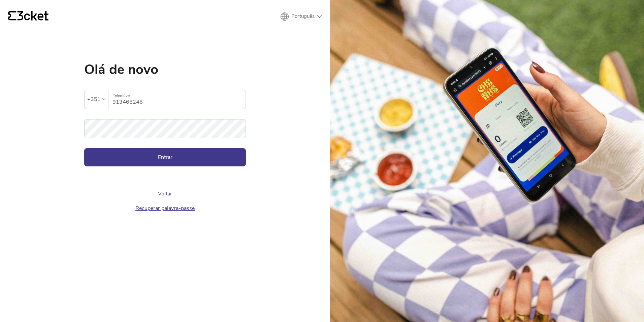 The image size is (644, 322). Describe the element at coordinates (165, 193) in the screenshot. I see `a: Voltar` at that location.